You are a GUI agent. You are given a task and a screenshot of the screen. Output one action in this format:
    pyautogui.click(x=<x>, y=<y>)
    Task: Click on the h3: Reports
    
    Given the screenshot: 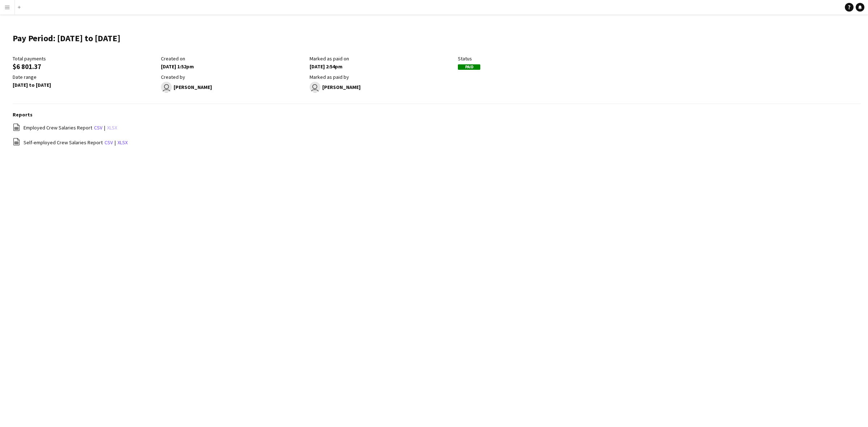 What is the action you would take?
    pyautogui.click(x=436, y=115)
    